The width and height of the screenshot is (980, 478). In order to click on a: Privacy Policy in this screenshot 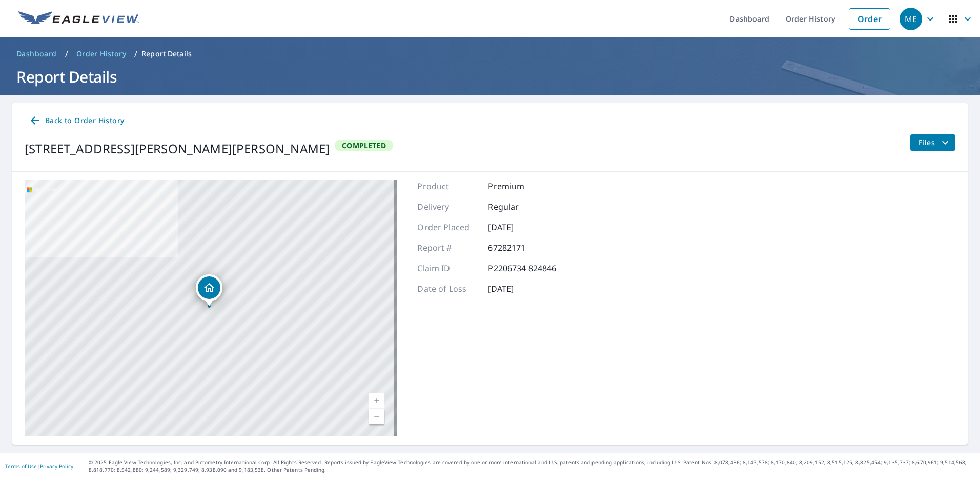, I will do `click(56, 466)`.